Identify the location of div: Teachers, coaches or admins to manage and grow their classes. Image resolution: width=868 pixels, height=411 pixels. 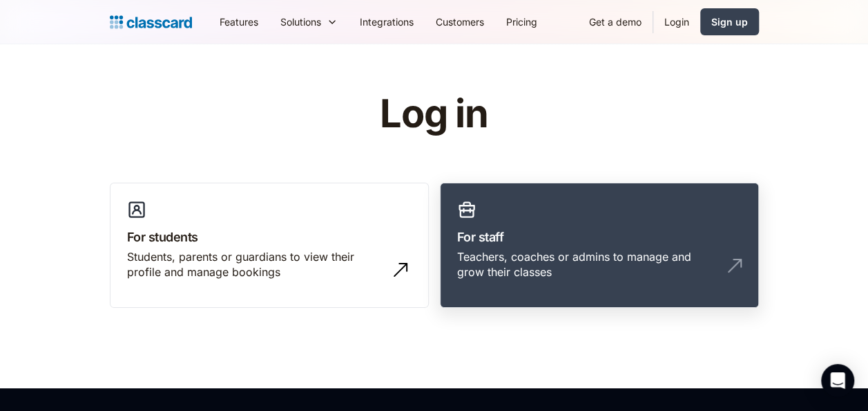
(586, 264).